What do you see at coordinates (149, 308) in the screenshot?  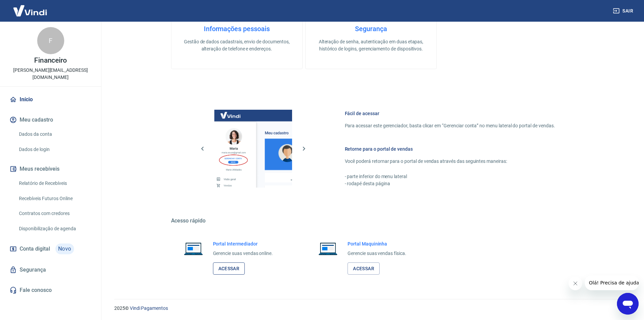 I see `a: Vindi Pagamentos` at bounding box center [149, 308].